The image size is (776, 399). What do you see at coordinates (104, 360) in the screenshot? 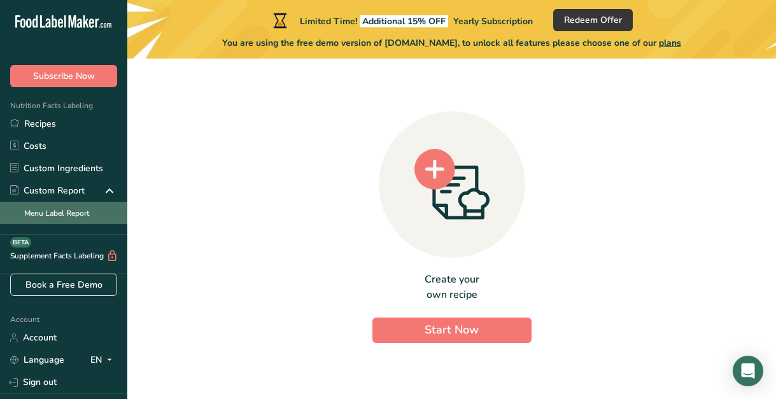
I see `div: EN` at bounding box center [104, 360].